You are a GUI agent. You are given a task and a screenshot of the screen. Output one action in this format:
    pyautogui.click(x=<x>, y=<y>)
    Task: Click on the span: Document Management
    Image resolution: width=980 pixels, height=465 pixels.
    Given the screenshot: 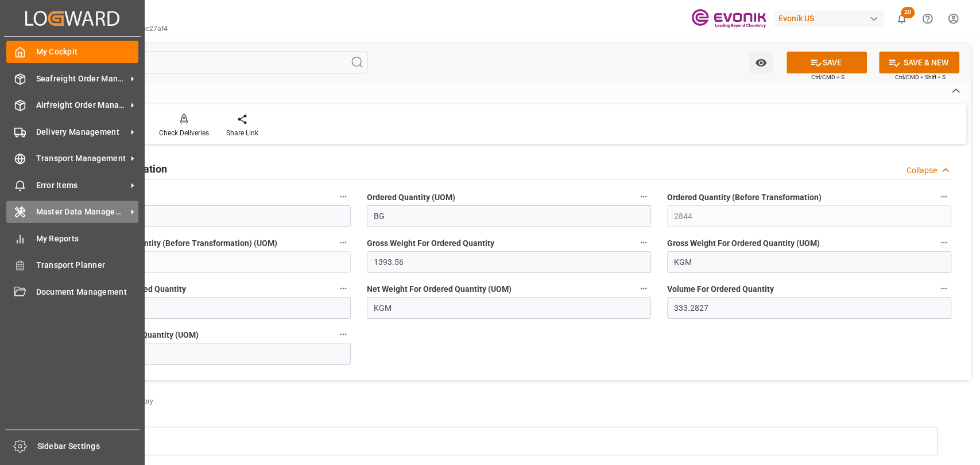 What is the action you would take?
    pyautogui.click(x=87, y=292)
    